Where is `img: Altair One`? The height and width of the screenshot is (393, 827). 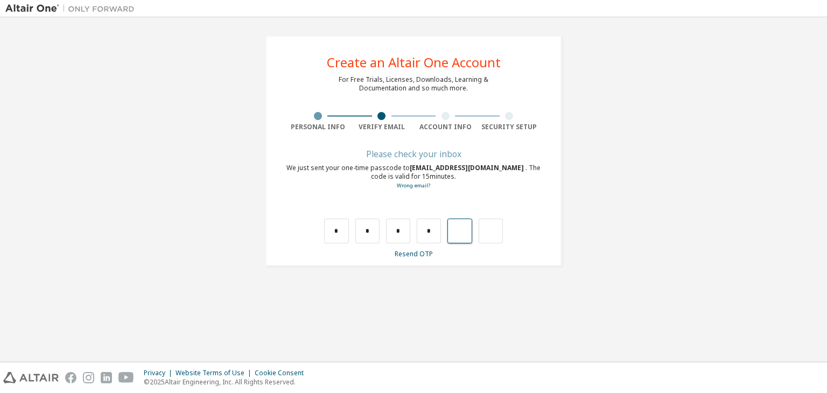 img: Altair One is located at coordinates (73, 9).